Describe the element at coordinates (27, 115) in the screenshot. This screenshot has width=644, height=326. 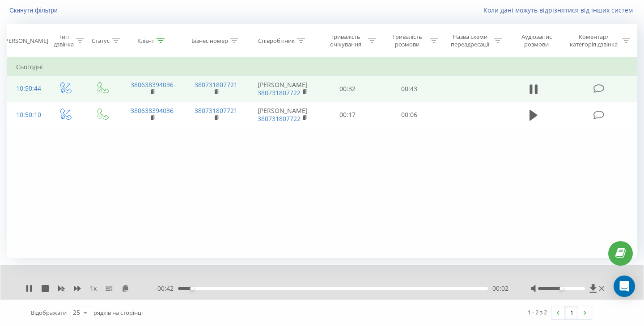
I see `div: 10:50:10` at that location.